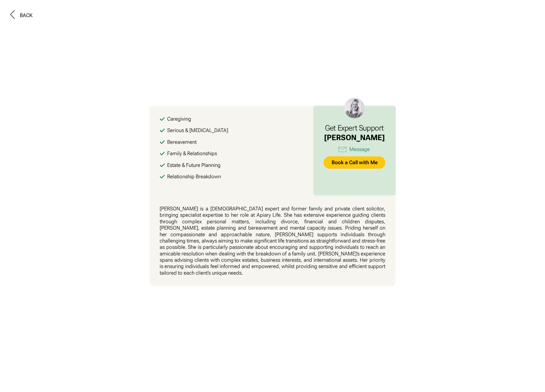  What do you see at coordinates (354, 128) in the screenshot?
I see `h3: Get Expert Support` at bounding box center [354, 128].